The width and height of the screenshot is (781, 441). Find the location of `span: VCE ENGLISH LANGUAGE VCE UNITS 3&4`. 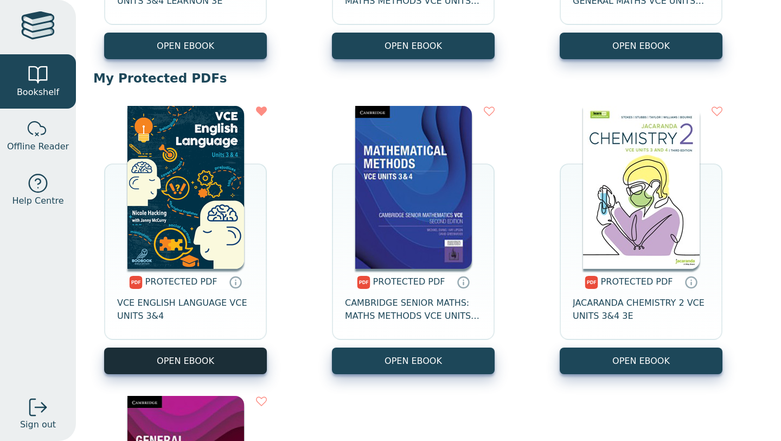

span: VCE ENGLISH LANGUAGE VCE UNITS 3&4 is located at coordinates (186, 309).